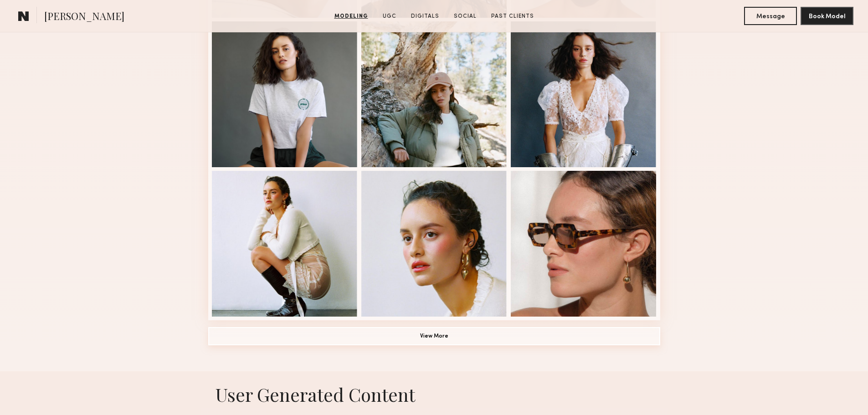 This screenshot has width=868, height=415. Describe the element at coordinates (512, 16) in the screenshot. I see `a: Past Clients` at that location.